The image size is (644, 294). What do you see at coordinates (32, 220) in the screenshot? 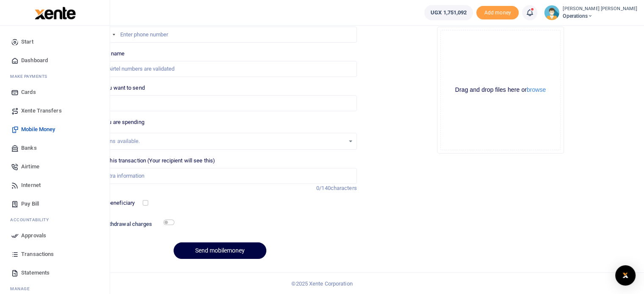
I see `span: countability` at bounding box center [32, 220].